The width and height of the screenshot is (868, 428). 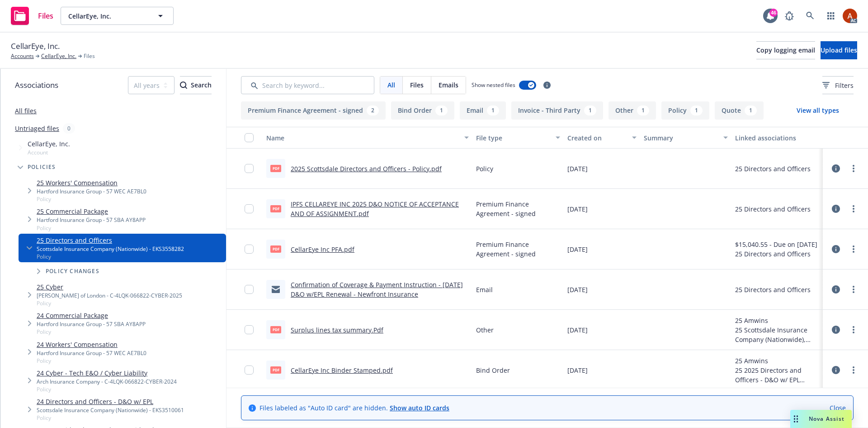 I want to click on button: Nova Assist, so click(x=822, y=419).